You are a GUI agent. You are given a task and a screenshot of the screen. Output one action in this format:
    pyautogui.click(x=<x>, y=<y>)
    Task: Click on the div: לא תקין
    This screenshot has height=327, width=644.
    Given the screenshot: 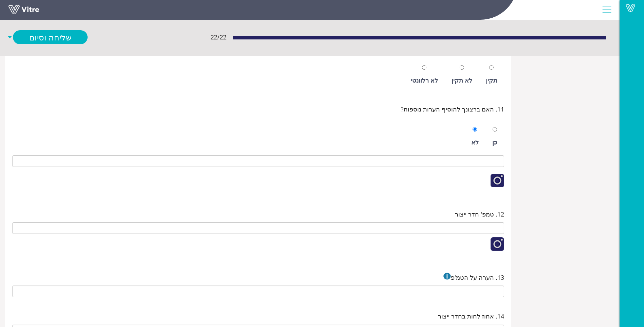 What is the action you would take?
    pyautogui.click(x=461, y=80)
    